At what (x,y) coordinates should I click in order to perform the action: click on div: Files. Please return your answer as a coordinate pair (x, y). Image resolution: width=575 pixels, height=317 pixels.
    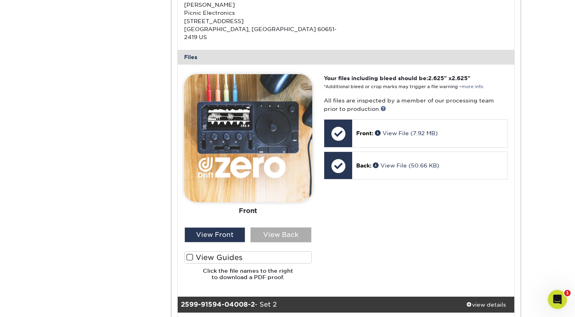
    Looking at the image, I should click on (346, 57).